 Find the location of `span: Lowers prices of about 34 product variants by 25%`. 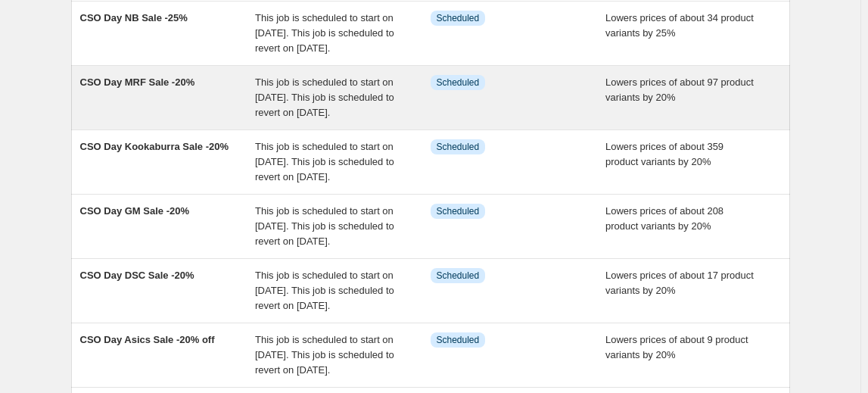

span: Lowers prices of about 34 product variants by 25% is located at coordinates (679, 25).